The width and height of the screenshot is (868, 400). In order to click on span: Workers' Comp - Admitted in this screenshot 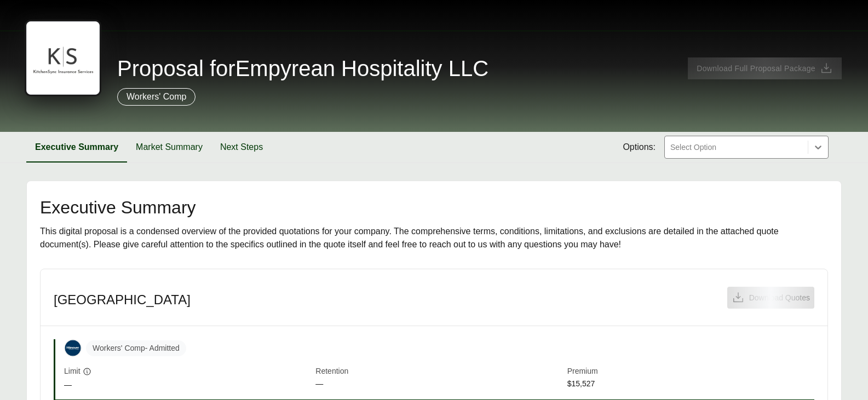, I will do `click(136, 348)`.